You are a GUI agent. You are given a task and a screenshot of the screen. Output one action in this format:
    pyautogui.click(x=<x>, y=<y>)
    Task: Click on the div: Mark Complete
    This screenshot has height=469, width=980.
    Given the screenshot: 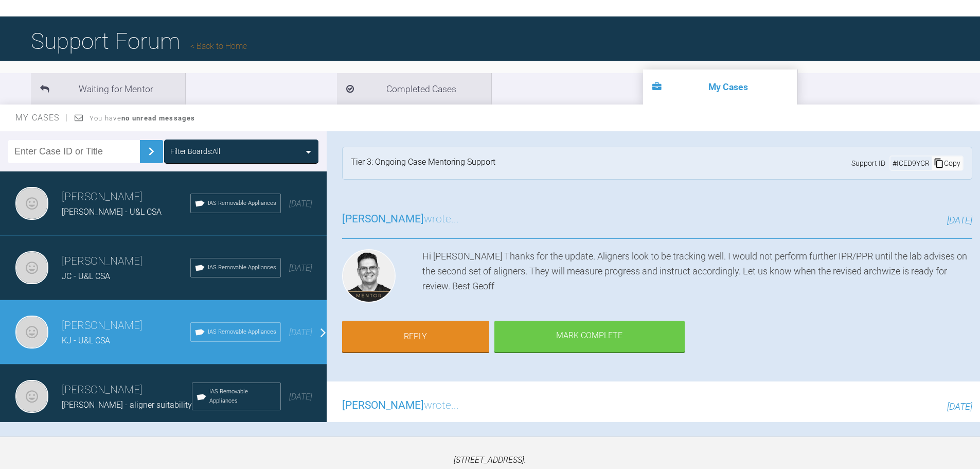 What is the action you would take?
    pyautogui.click(x=589, y=336)
    